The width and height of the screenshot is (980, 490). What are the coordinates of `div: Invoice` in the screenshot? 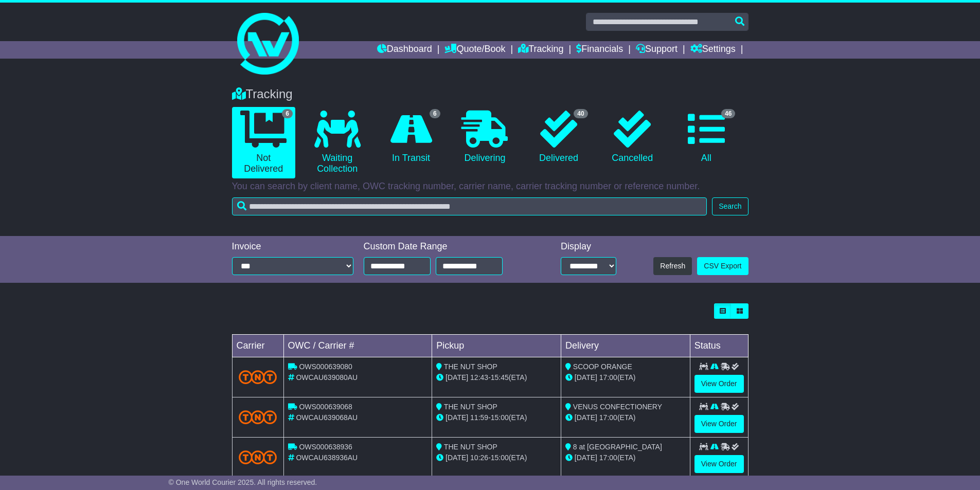 It's located at (293, 246).